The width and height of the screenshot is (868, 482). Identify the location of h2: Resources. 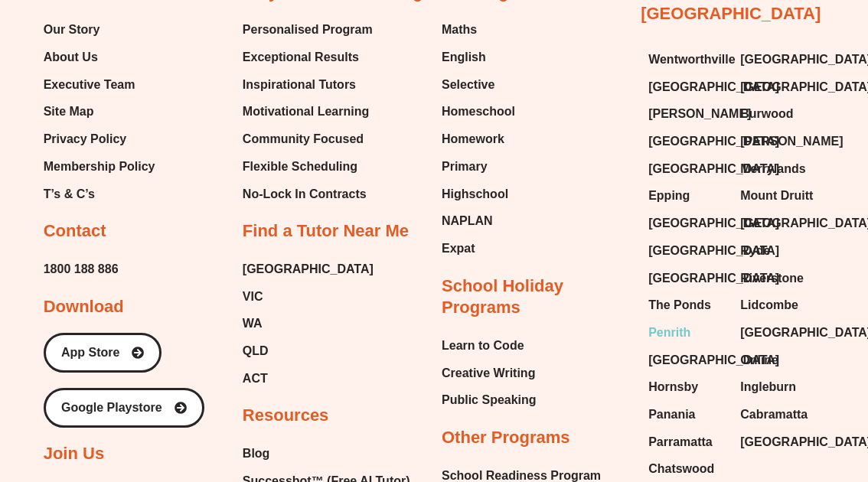
(286, 415).